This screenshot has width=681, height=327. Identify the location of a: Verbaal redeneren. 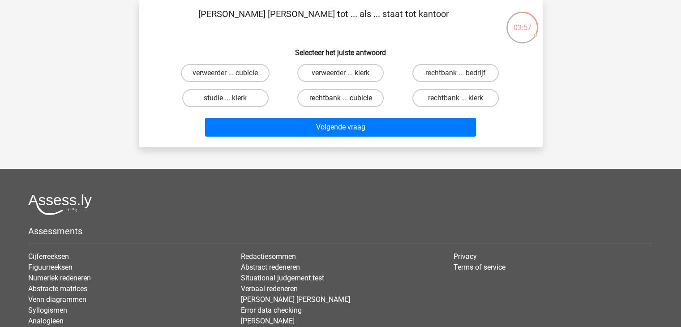
(269, 289).